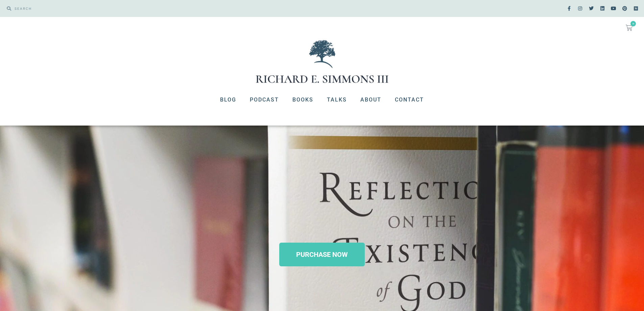 The width and height of the screenshot is (644, 311). What do you see at coordinates (629, 28) in the screenshot?
I see `a: 0` at bounding box center [629, 28].